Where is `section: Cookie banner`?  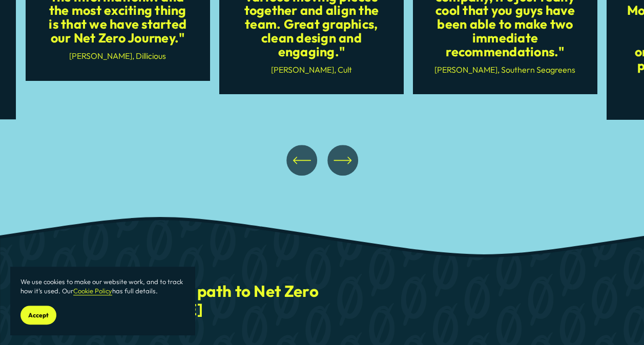 section: Cookie banner is located at coordinates (102, 301).